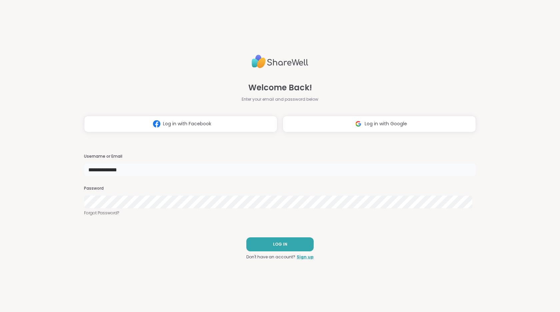 Image resolution: width=560 pixels, height=312 pixels. What do you see at coordinates (305, 257) in the screenshot?
I see `a: Sign up` at bounding box center [305, 257].